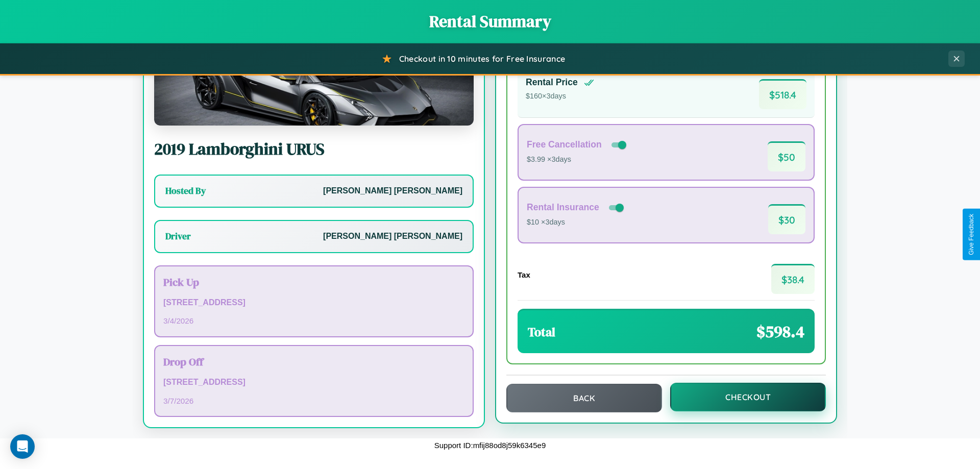  What do you see at coordinates (563, 207) in the screenshot?
I see `h4: Rental Insurance` at bounding box center [563, 207].